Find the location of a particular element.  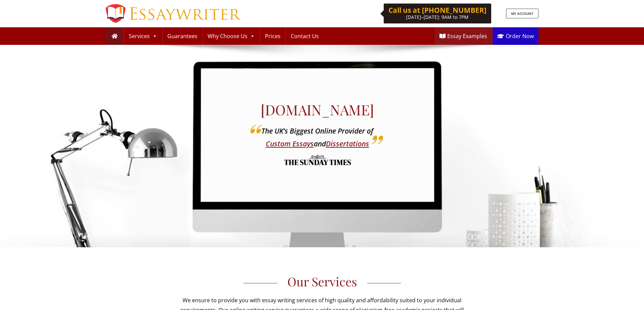

i: The UK’s Biggest Online Provider of and is located at coordinates (317, 137).